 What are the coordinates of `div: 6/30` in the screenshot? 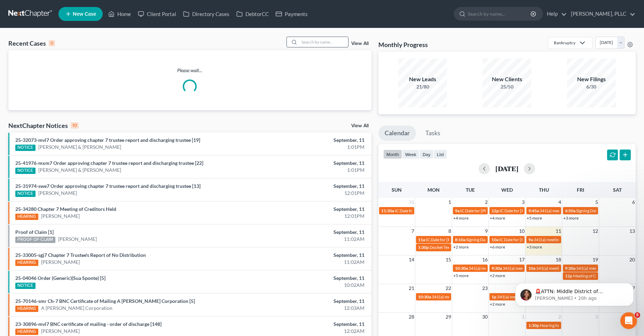 It's located at (591, 87).